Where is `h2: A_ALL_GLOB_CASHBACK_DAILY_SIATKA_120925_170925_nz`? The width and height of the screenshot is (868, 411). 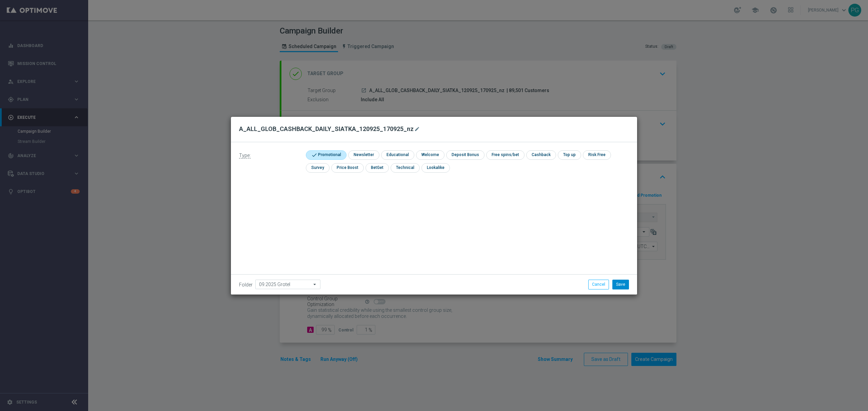 h2: A_ALL_GLOB_CASHBACK_DAILY_SIATKA_120925_170925_nz is located at coordinates (326, 129).